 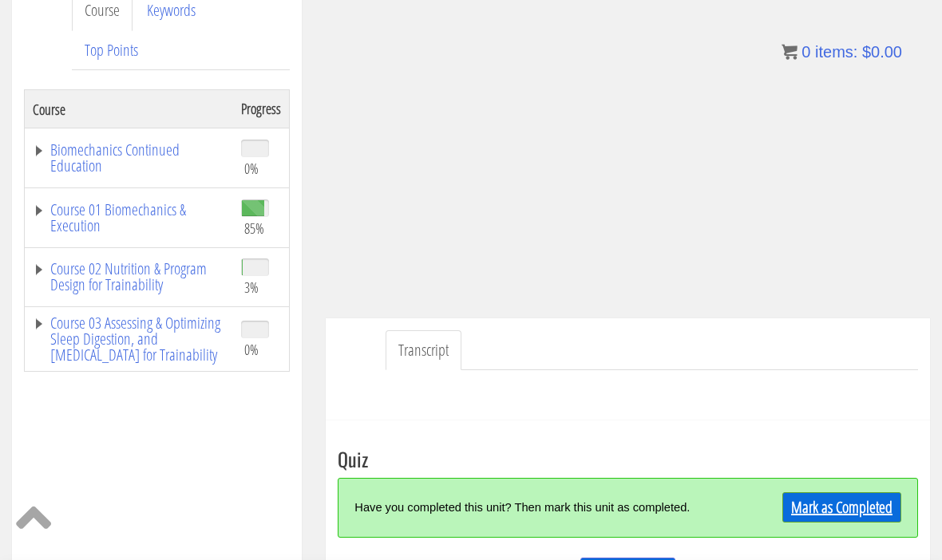 I want to click on a: Transcript, so click(x=423, y=350).